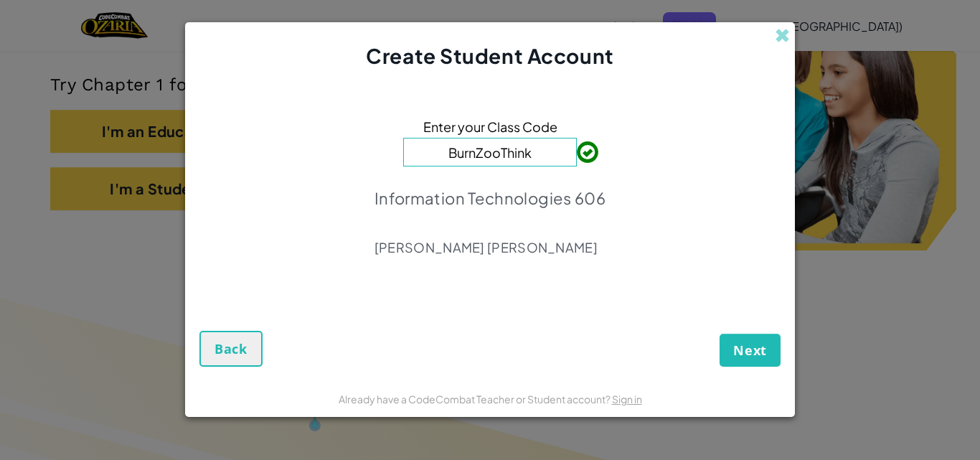  I want to click on span: Back, so click(231, 348).